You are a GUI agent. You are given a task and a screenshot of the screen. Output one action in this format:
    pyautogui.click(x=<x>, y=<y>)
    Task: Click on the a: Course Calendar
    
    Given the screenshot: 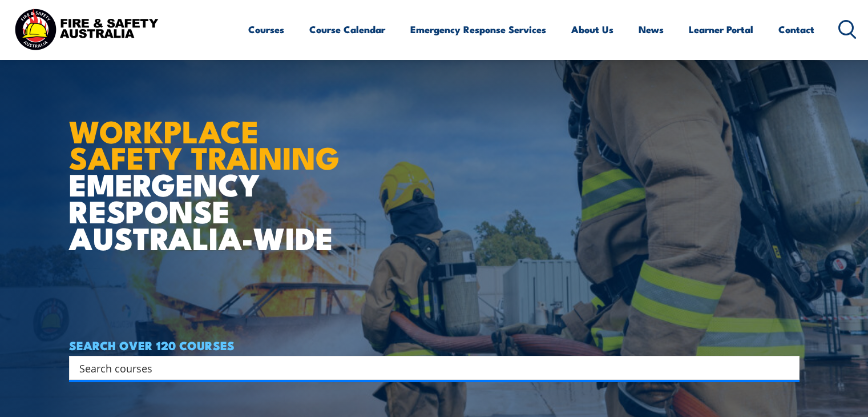 What is the action you would take?
    pyautogui.click(x=347, y=29)
    